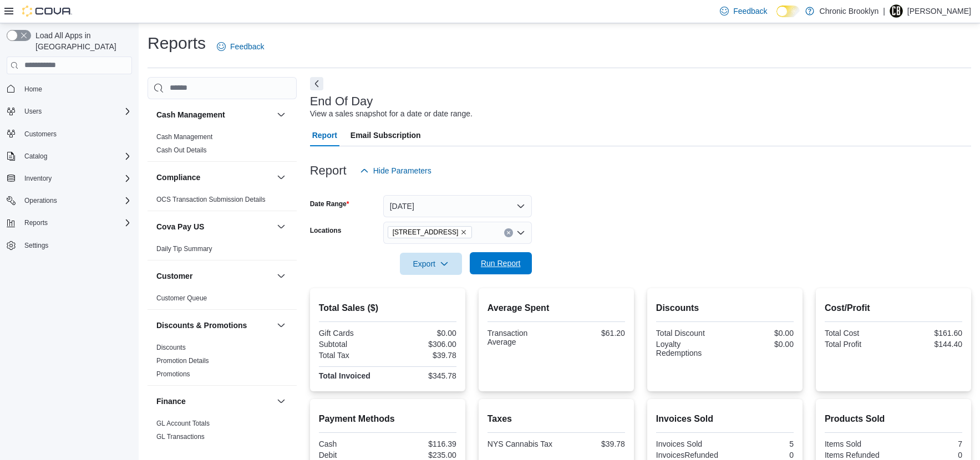  Describe the element at coordinates (76, 111) in the screenshot. I see `span: Users` at that location.